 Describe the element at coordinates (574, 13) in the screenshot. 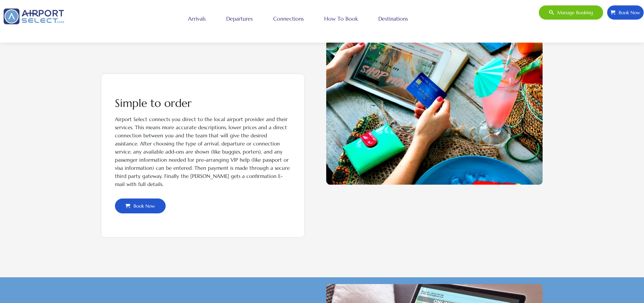

I see `span: Manage booking` at that location.